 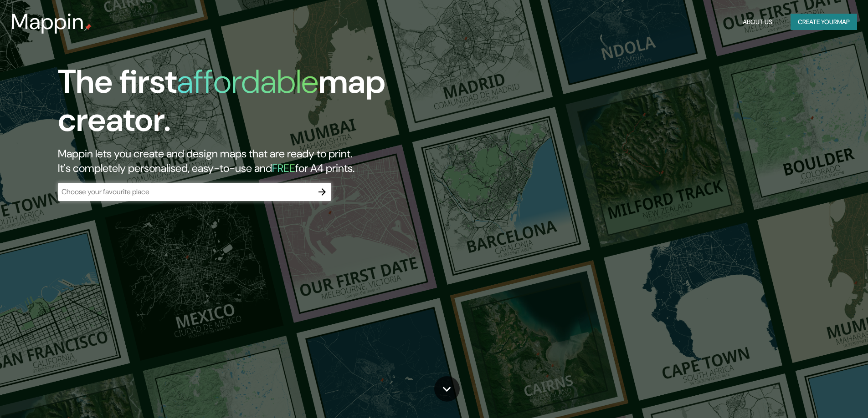 What do you see at coordinates (48, 22) in the screenshot?
I see `h3: Mappin` at bounding box center [48, 22].